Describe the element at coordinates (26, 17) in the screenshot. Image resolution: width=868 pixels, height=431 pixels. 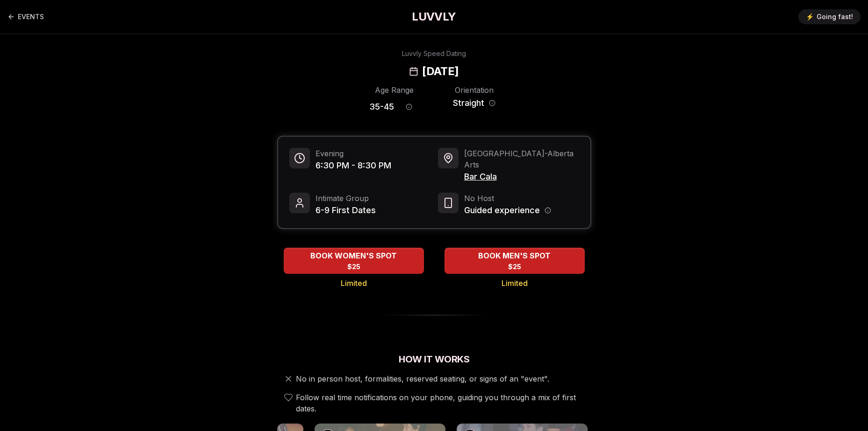
I see `a: Back to events` at that location.